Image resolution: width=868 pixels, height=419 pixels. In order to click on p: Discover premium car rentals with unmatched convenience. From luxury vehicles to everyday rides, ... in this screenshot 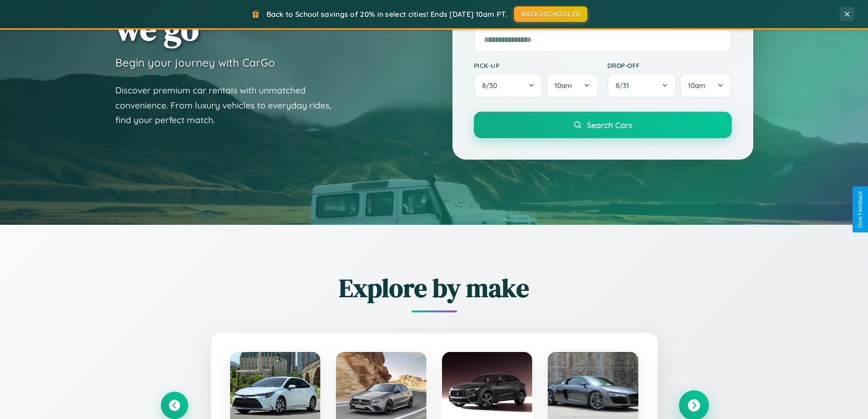, I will do `click(229, 105)`.